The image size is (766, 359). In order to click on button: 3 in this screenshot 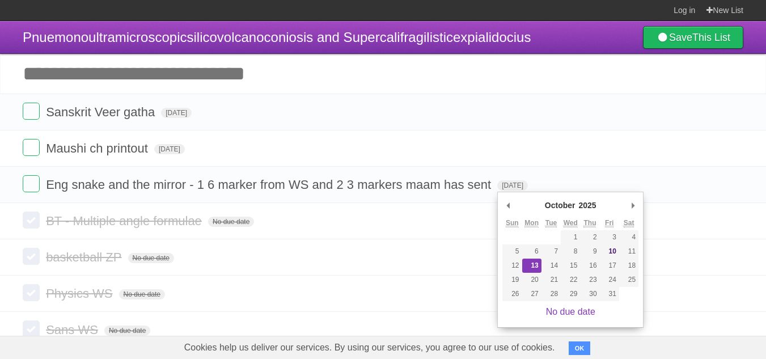, I will do `click(610, 237)`.